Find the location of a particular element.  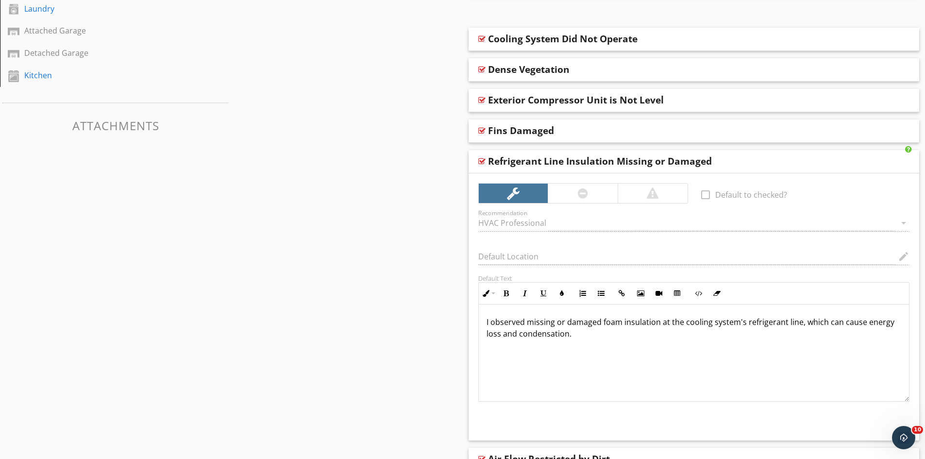

div: Fins Damaged is located at coordinates (521, 131).